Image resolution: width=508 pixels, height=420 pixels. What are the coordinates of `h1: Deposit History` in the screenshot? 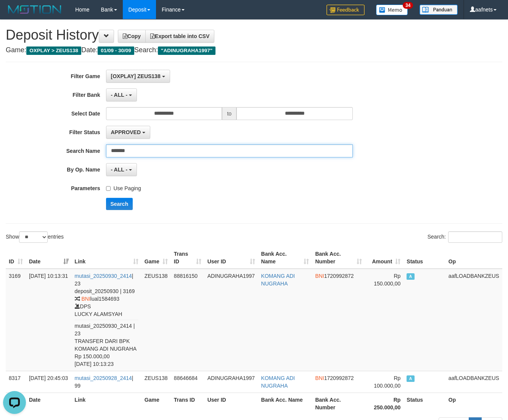 It's located at (254, 35).